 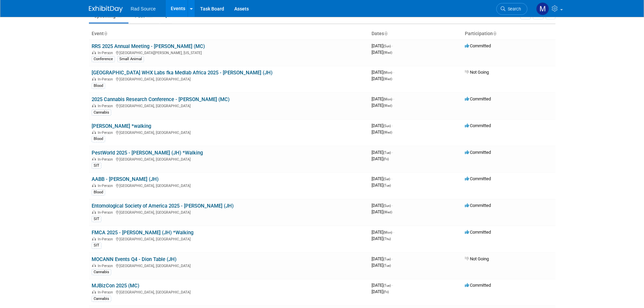 I want to click on a: MJBizCon 2025 (MC), so click(x=115, y=286).